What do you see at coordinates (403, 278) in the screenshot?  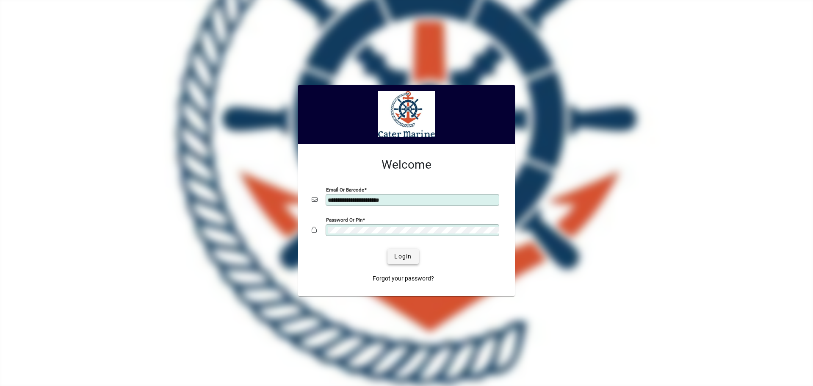 I see `span: Forgot your password?` at bounding box center [403, 278].